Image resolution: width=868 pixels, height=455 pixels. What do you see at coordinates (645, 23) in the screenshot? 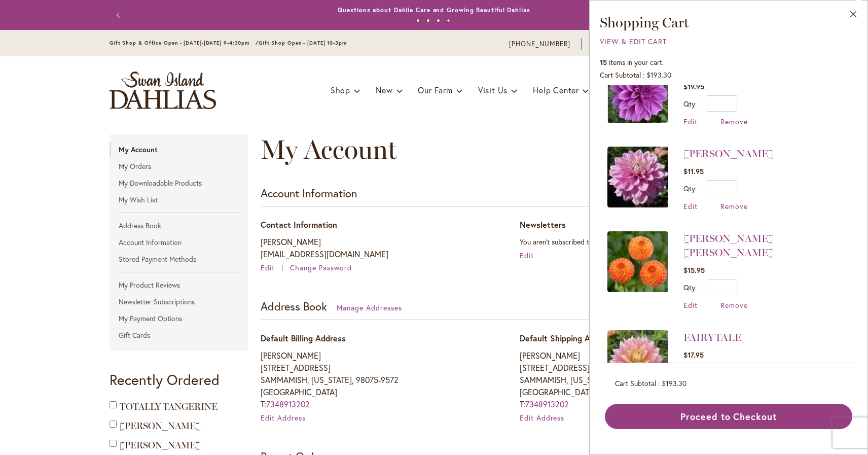
I see `span: Shopping Cart` at bounding box center [645, 23].